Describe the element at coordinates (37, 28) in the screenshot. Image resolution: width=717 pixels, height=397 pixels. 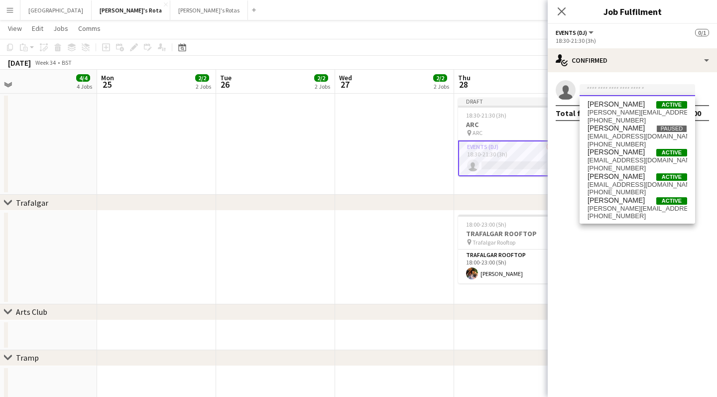
I see `a: Edit` at that location.